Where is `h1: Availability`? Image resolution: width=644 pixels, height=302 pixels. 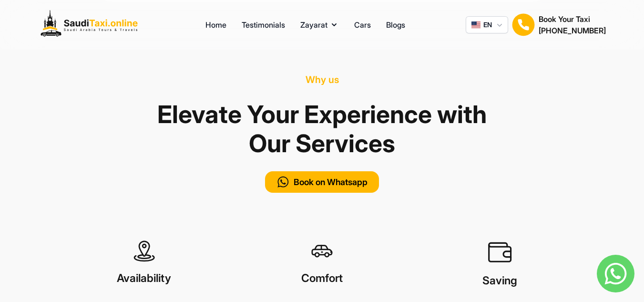
h1: Availability is located at coordinates (144, 281).